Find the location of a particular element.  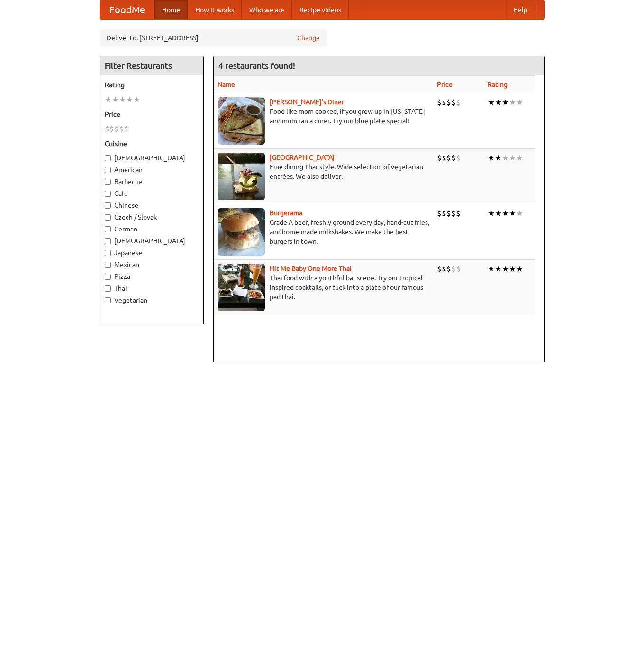

a: Burgerama is located at coordinates (285, 213).